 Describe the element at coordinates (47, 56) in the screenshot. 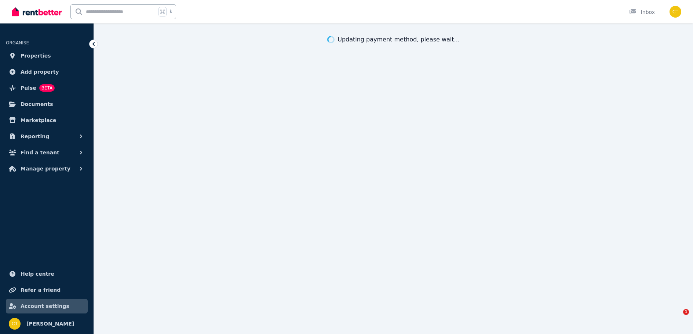

I see `a: Properties` at that location.